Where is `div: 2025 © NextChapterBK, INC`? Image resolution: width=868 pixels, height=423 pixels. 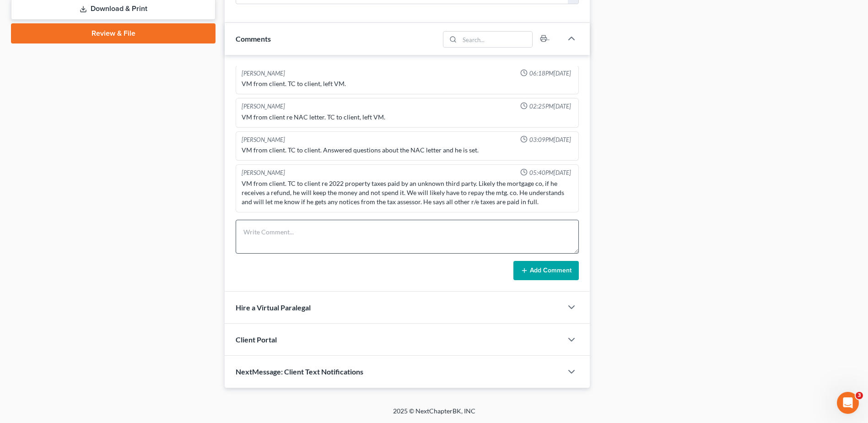 div: 2025 © NextChapterBK, INC is located at coordinates (434, 415).